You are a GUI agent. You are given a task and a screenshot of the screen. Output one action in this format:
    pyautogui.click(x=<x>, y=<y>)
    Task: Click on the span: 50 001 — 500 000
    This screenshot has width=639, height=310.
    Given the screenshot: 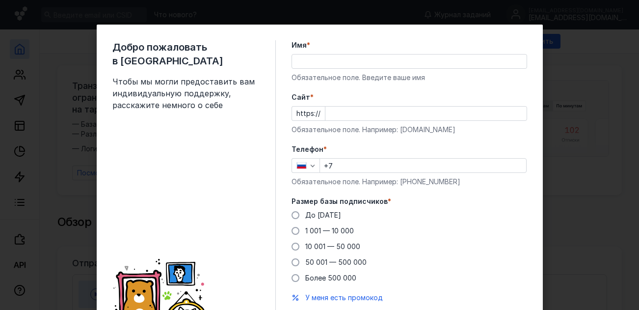 What is the action you would take?
    pyautogui.click(x=336, y=262)
    